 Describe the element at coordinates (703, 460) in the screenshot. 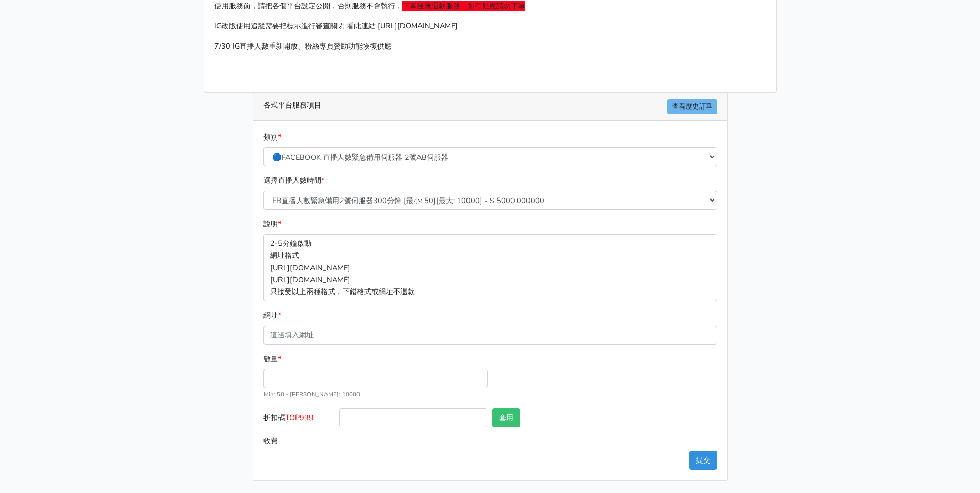

I see `button: 提交` at that location.